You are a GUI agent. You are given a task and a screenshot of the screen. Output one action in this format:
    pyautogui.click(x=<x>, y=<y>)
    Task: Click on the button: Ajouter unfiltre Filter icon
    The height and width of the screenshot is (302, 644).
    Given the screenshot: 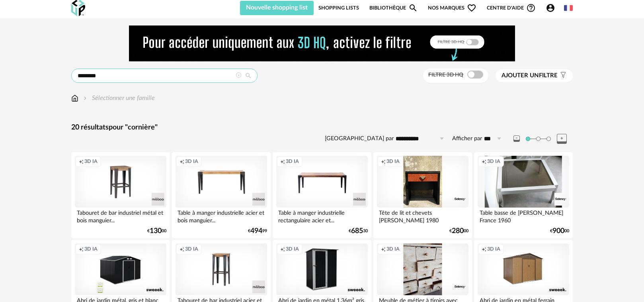 What is the action you would take?
    pyautogui.click(x=534, y=76)
    